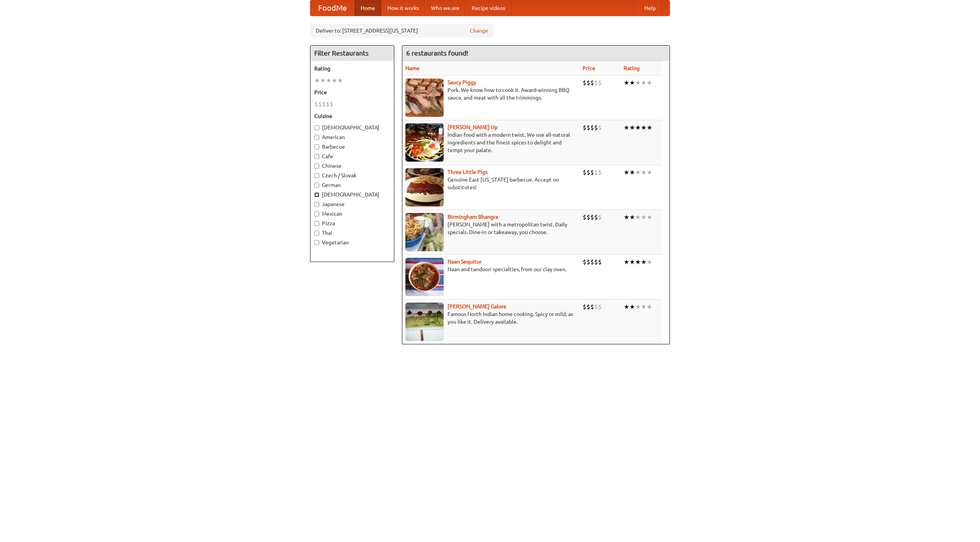 This screenshot has height=542, width=980. What do you see at coordinates (352, 176) in the screenshot?
I see `label: Czech / Slovak` at bounding box center [352, 176].